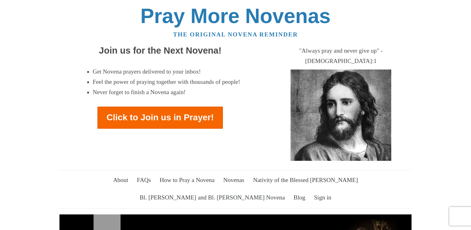 The height and width of the screenshot is (230, 471). I want to click on img: Jesus, so click(341, 115).